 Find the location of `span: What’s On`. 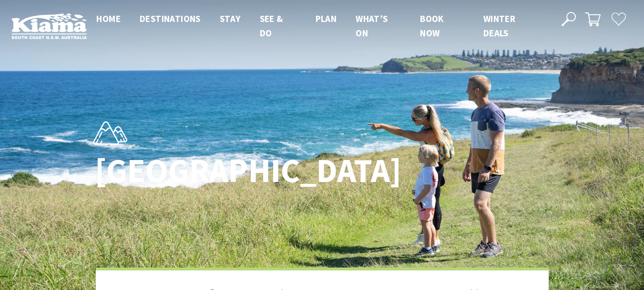

span: What’s On is located at coordinates (372, 26).